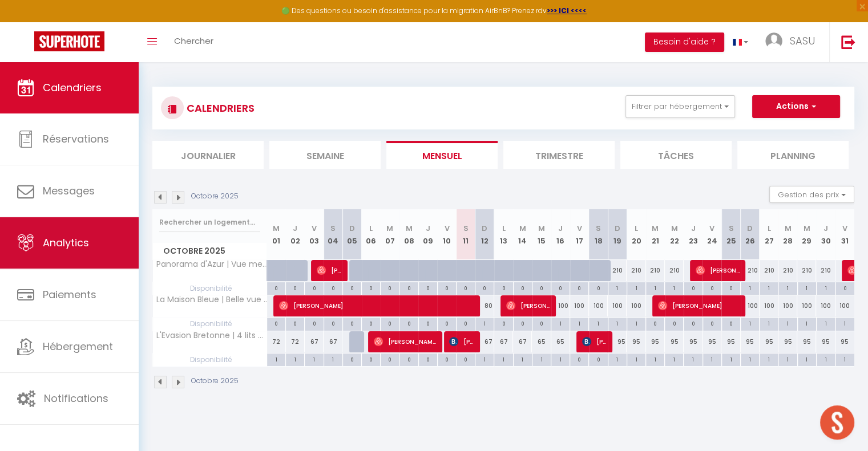 This screenshot has width=868, height=451. I want to click on div: 67, so click(503, 342).